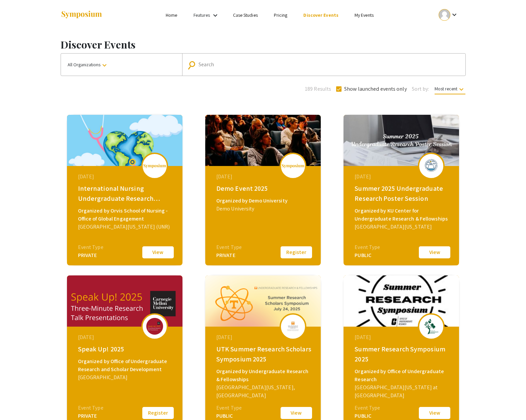 Image resolution: width=526 pixels, height=420 pixels. Describe the element at coordinates (126, 215) in the screenshot. I see `div: Organized by Orvis School of Nursing - Office of Global Engagement` at that location.